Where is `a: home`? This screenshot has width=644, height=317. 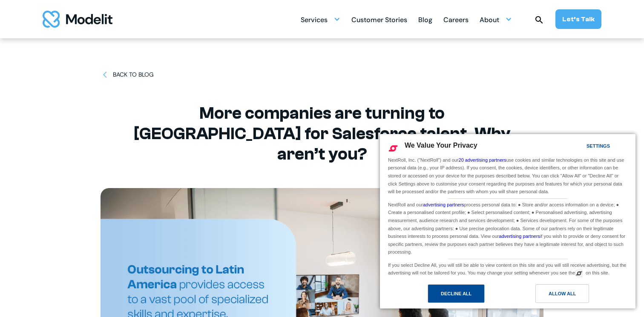
a: home is located at coordinates (78, 19).